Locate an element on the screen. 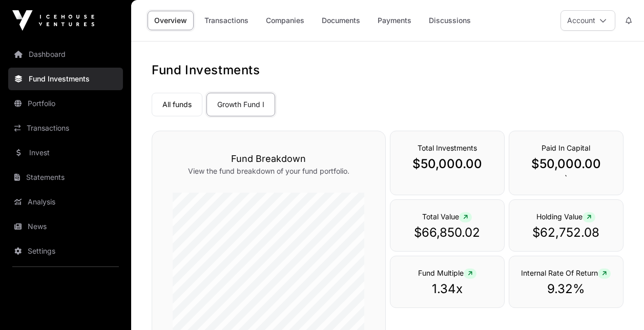  img: Icehouse Ventures Logo is located at coordinates (53, 20).